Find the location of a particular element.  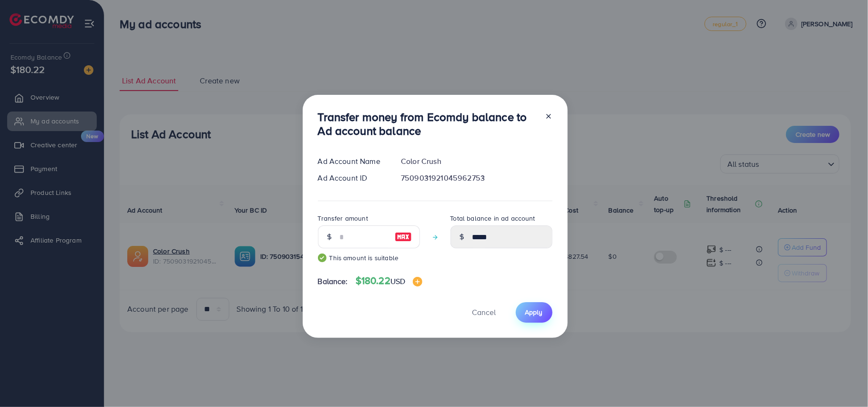

button: Cancel is located at coordinates (484, 312).